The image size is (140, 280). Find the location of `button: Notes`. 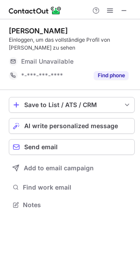

button: Notes is located at coordinates (72, 205).